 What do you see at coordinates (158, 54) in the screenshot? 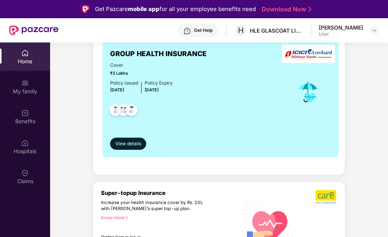
I see `span: GROUP HEALTH INSURANCE` at bounding box center [158, 54].